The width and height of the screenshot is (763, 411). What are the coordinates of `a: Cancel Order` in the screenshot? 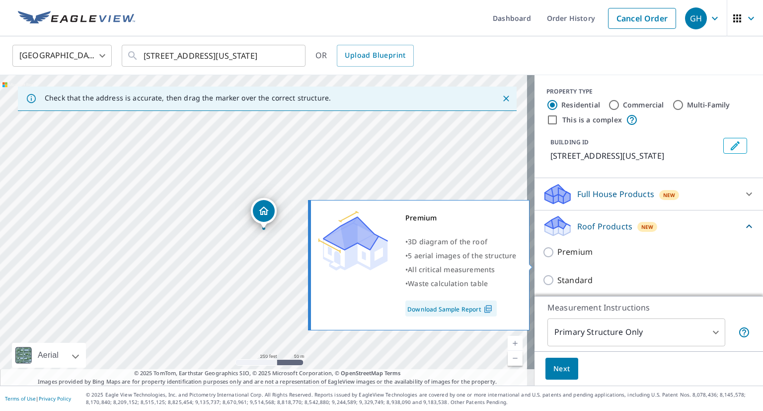 It's located at (642, 18).